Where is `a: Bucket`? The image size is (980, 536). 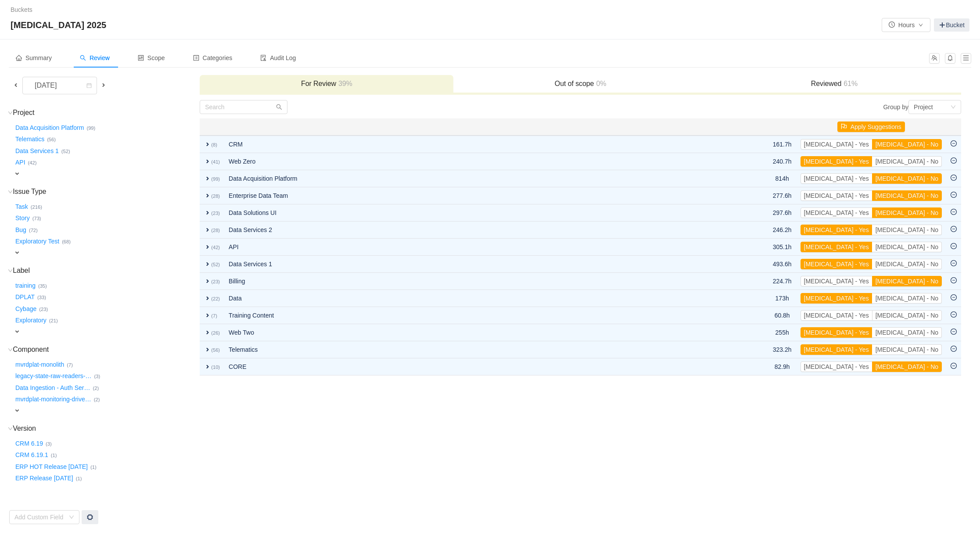
a: Bucket is located at coordinates (952, 25).